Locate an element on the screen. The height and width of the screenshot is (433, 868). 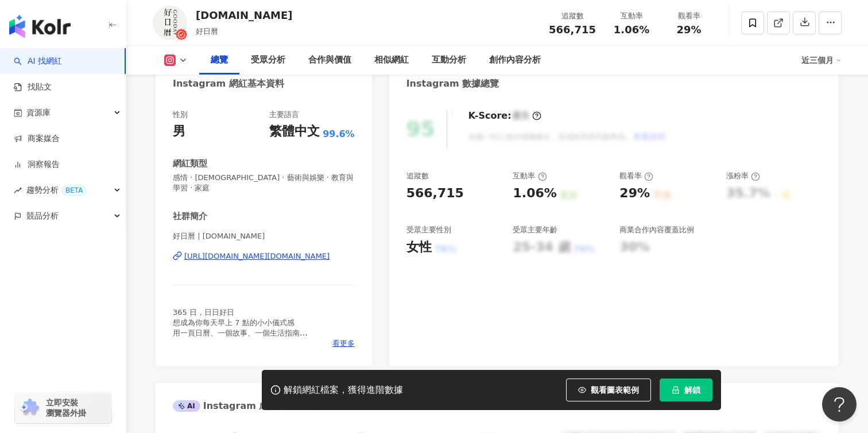
div: 受眾分析 is located at coordinates (268, 60).